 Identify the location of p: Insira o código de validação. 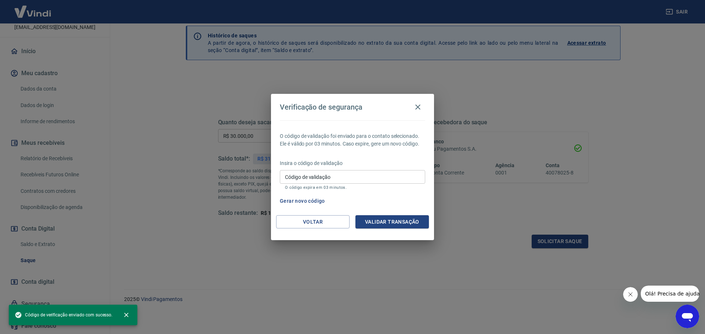
(352, 163).